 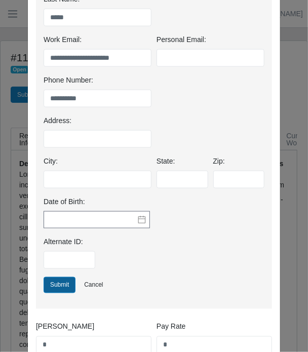 I want to click on label: Zip:, so click(x=219, y=161).